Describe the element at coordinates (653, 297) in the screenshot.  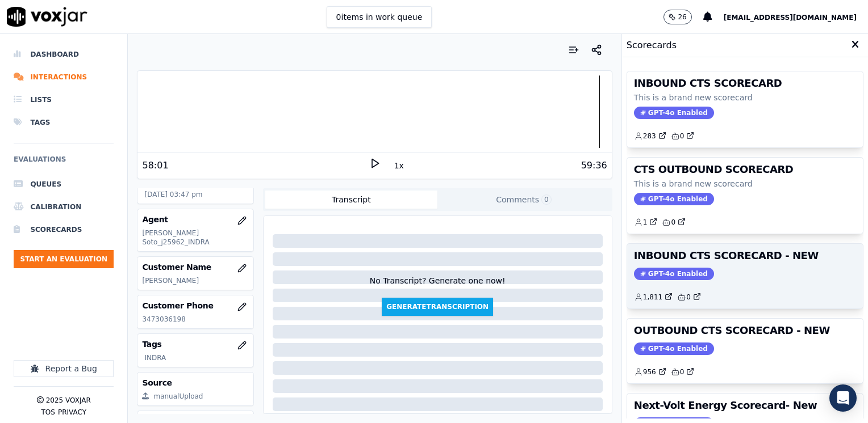
I see `a: 1,811` at that location.